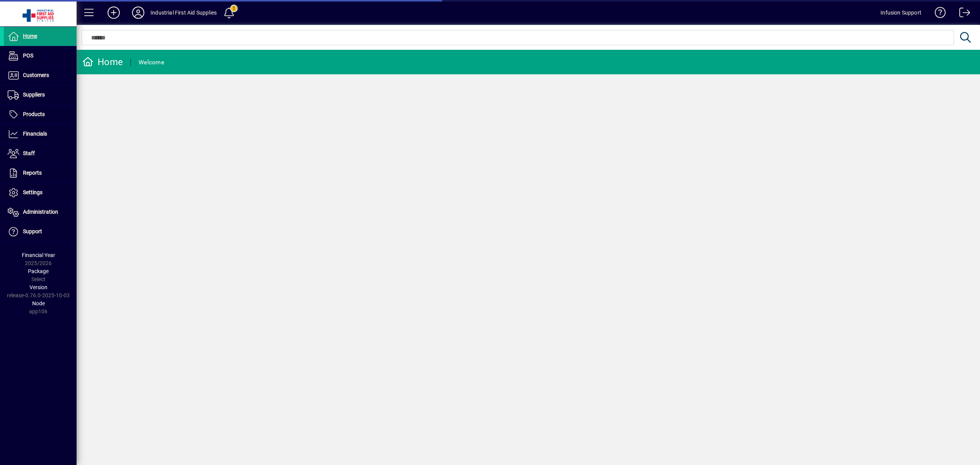  I want to click on span: Staff, so click(28, 154).